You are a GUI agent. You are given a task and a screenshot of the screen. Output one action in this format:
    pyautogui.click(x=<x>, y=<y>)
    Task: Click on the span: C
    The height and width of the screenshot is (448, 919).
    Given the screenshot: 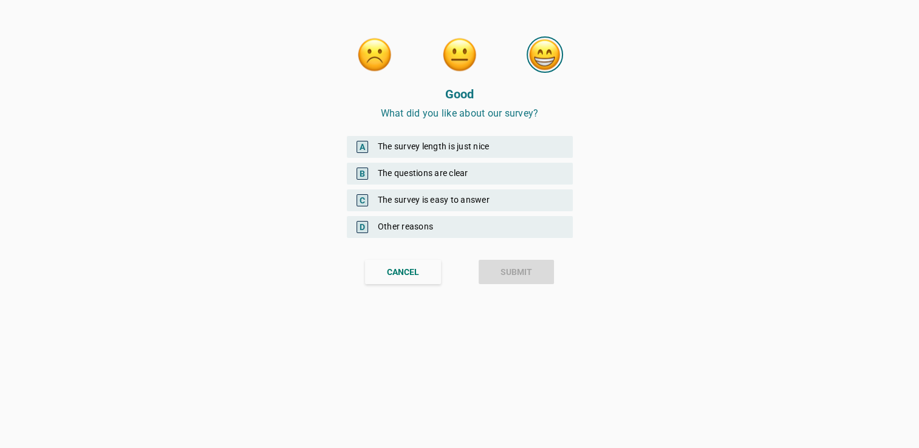 What is the action you would take?
    pyautogui.click(x=362, y=201)
    